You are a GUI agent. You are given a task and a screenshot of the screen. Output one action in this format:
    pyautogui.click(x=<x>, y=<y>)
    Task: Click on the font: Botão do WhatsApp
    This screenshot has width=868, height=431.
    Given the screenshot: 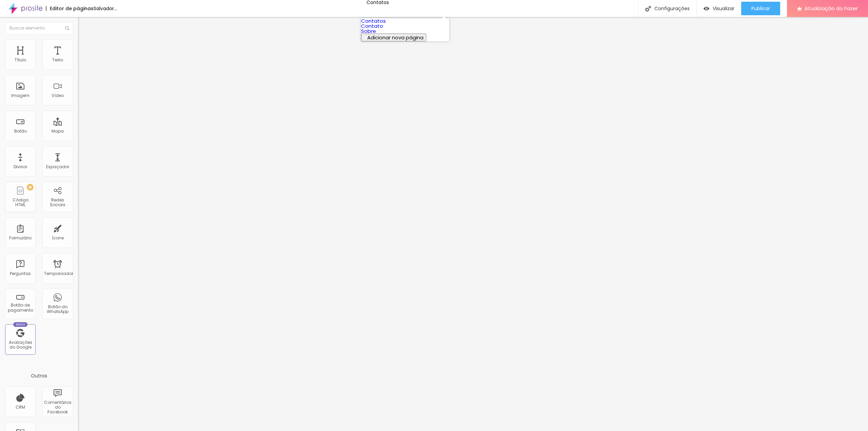 What is the action you would take?
    pyautogui.click(x=58, y=309)
    